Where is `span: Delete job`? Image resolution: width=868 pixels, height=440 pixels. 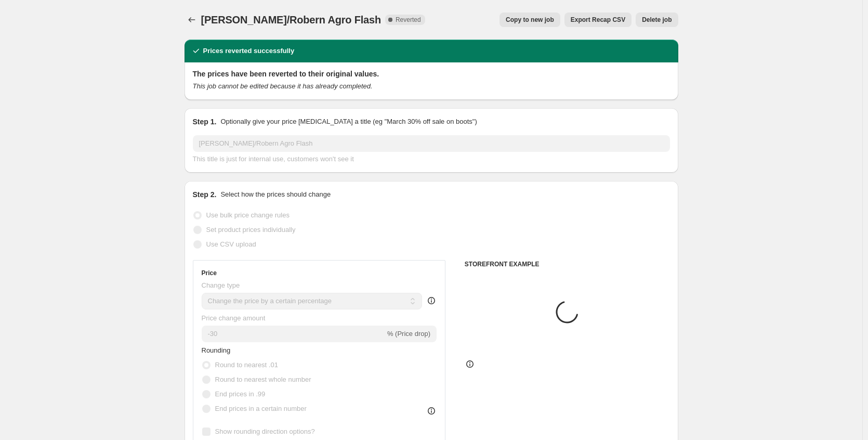 span: Delete job is located at coordinates (657, 20).